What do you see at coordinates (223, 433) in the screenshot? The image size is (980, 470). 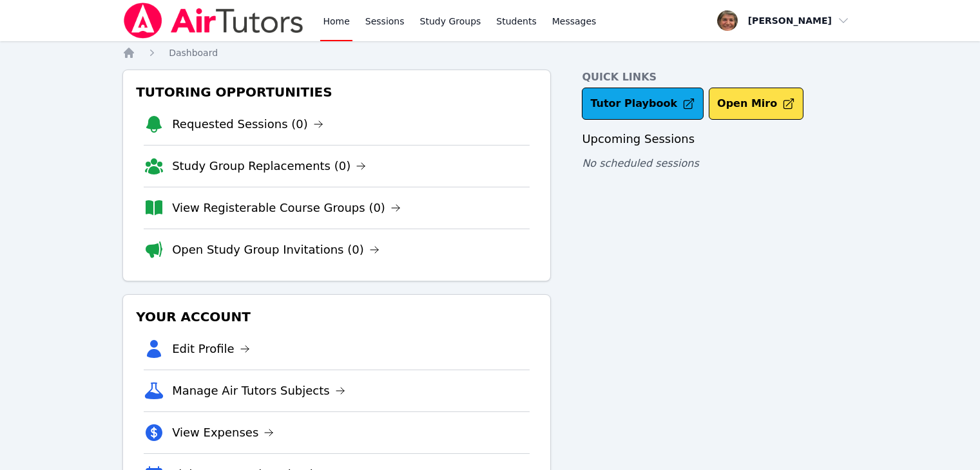 I see `a: View Expenses` at bounding box center [223, 433].